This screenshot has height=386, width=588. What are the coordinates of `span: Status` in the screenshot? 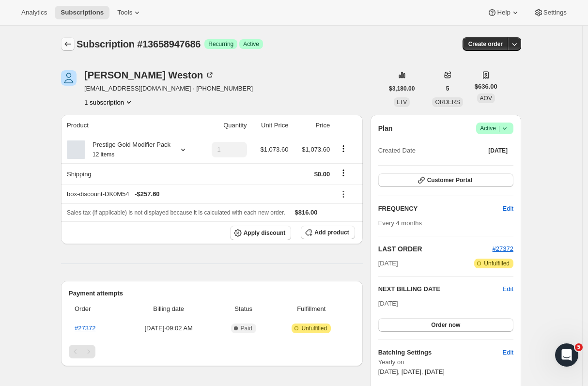 It's located at (243, 309).